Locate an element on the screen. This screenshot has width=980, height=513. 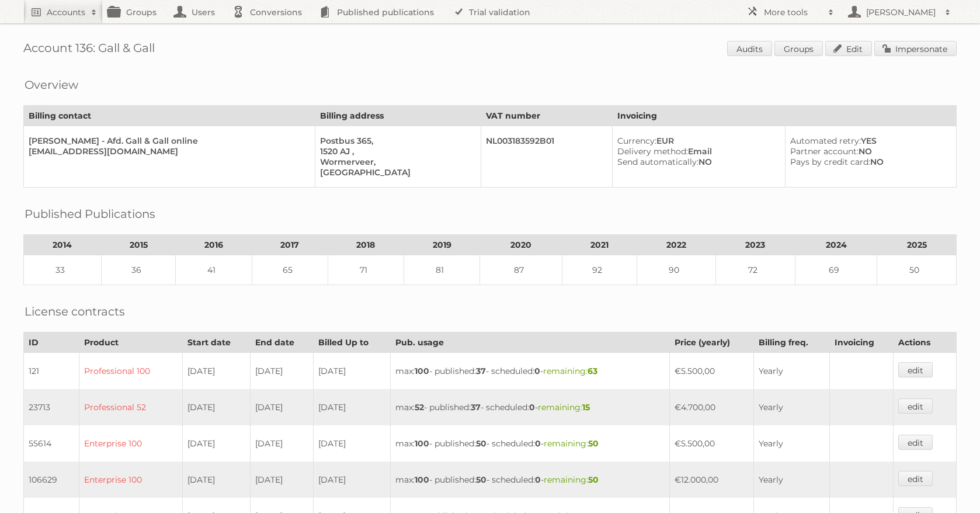
td: 50 is located at coordinates (917, 270).